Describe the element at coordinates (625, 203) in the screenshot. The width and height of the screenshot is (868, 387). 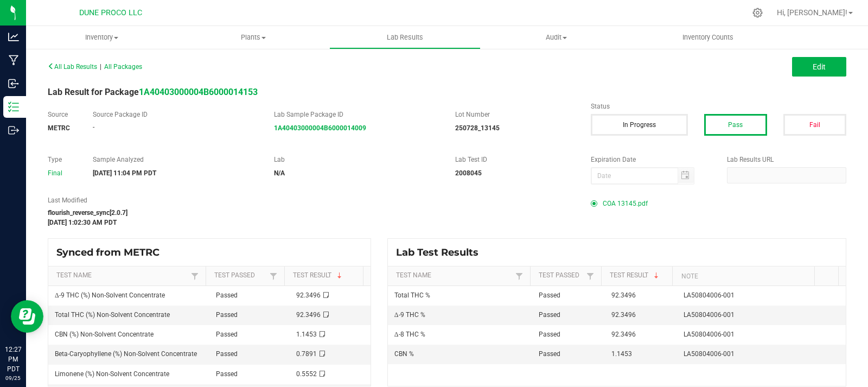
I see `span: COA 13145.pdf` at that location.